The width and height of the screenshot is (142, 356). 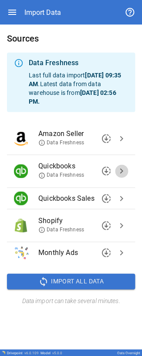 What do you see at coordinates (79, 63) in the screenshot?
I see `div: Data Freshness` at bounding box center [79, 63].